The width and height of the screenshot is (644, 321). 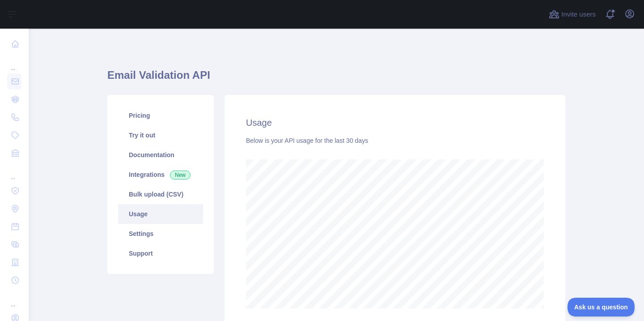 I want to click on div: Below is your API usage for the last 30 days, so click(x=395, y=141).